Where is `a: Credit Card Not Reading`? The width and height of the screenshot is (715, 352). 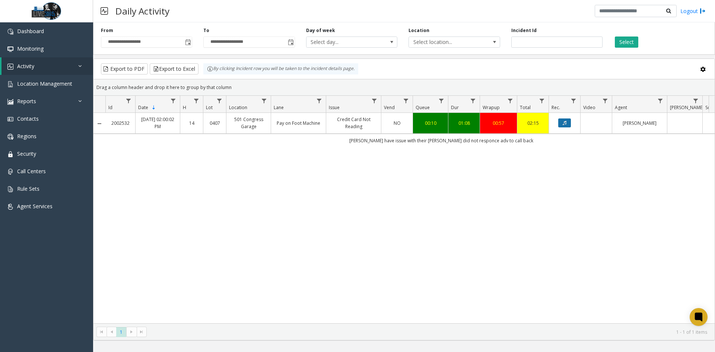
a: Credit Card Not Reading is located at coordinates (354, 123).